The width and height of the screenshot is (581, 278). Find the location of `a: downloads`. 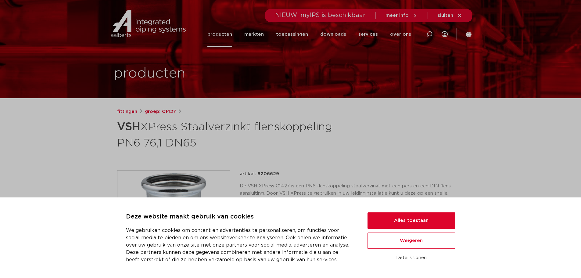

a: downloads is located at coordinates (333, 34).